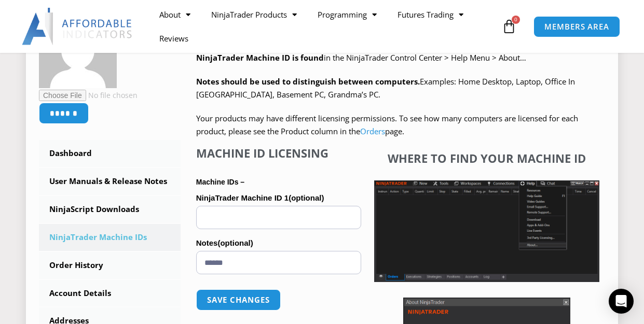 This screenshot has width=644, height=324. Describe the element at coordinates (372, 132) in the screenshot. I see `a: Orders` at that location.